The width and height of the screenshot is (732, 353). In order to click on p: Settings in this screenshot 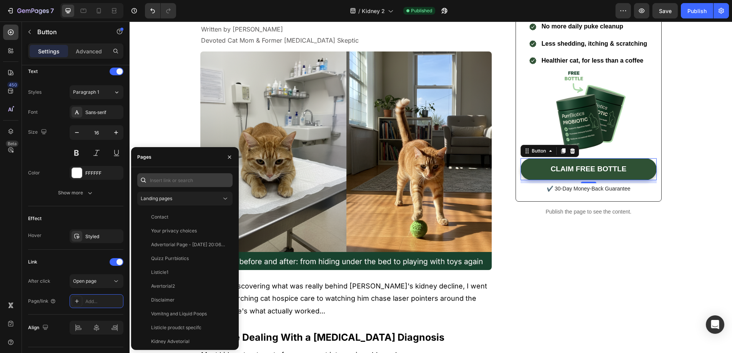, I will do `click(49, 51)`.